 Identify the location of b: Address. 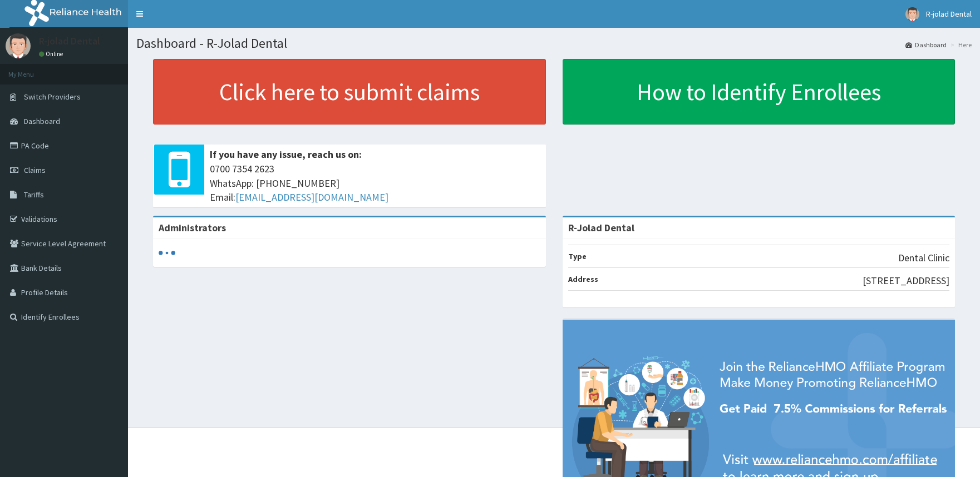
(583, 279).